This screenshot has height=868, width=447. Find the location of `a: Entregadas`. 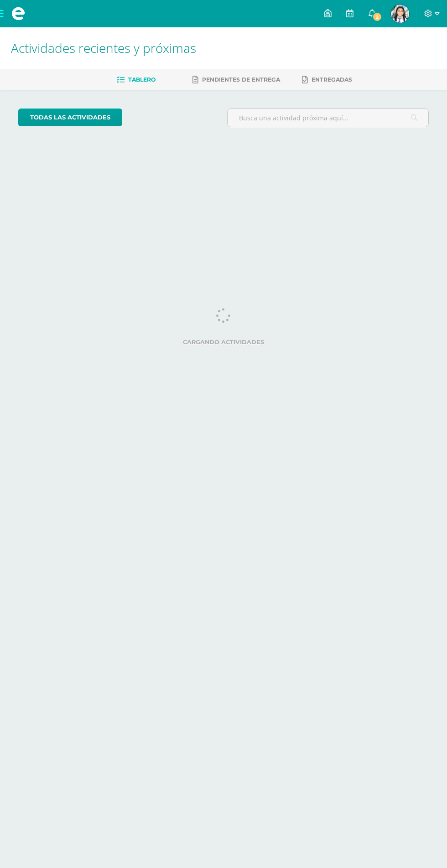

a: Entregadas is located at coordinates (327, 80).